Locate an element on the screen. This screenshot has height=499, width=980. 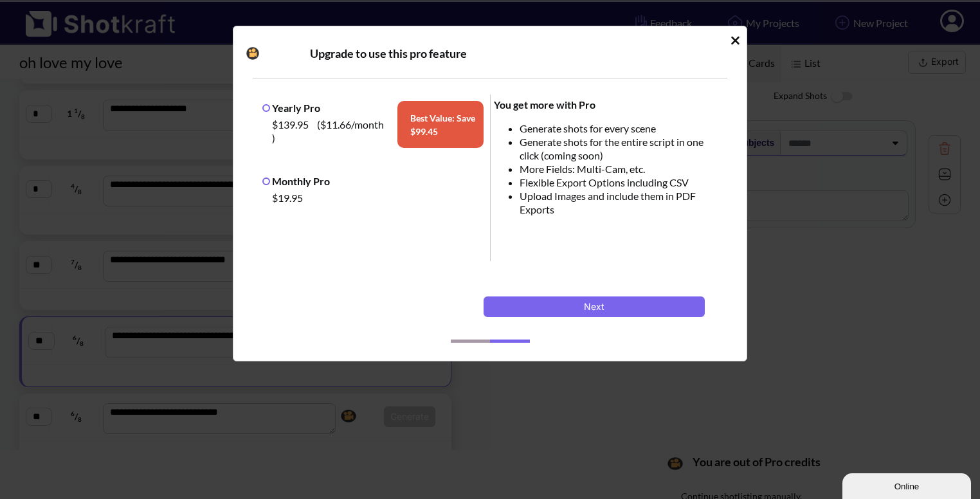
label: Yearly Pro is located at coordinates (291, 108).